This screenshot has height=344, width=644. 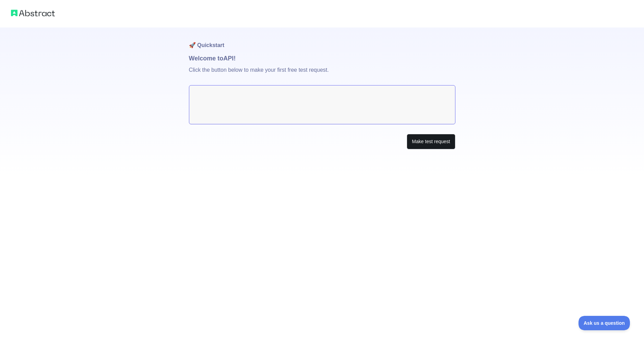 What do you see at coordinates (322, 74) in the screenshot?
I see `p: Click the button below to make your first free test request.` at bounding box center [322, 74].